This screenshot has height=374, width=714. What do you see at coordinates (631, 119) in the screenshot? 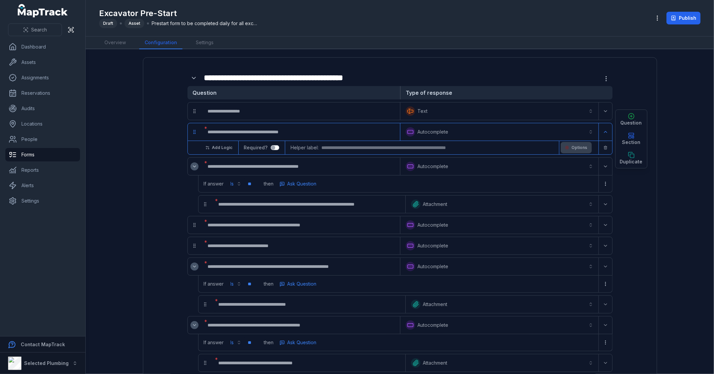
I see `button: Question` at bounding box center [631, 119].